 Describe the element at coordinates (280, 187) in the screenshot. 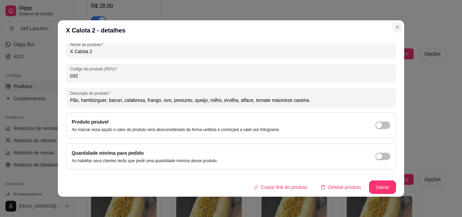

I see `button: Copiar link do produto` at that location.